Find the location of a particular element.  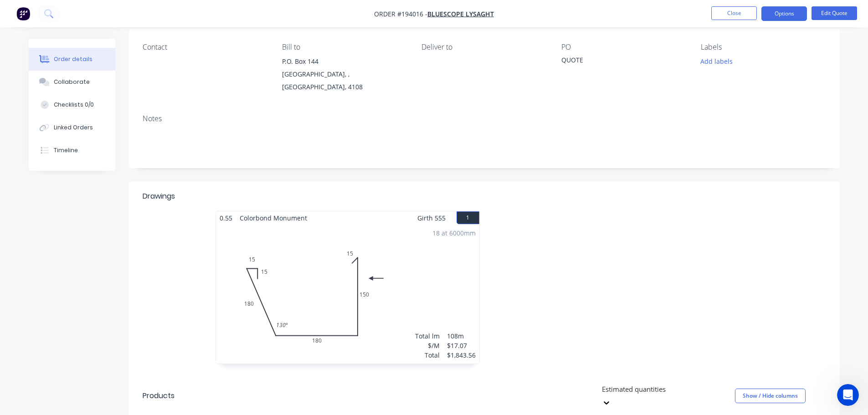

span: Perfect, thanks! Feel free to reach out if there's anything else :) is located at coordinates (134, 171).